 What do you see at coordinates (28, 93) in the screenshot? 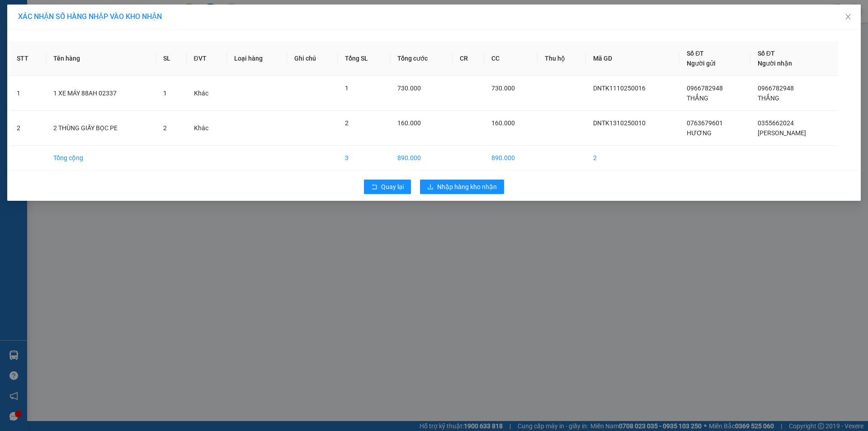
I see `td: 1` at bounding box center [28, 93].